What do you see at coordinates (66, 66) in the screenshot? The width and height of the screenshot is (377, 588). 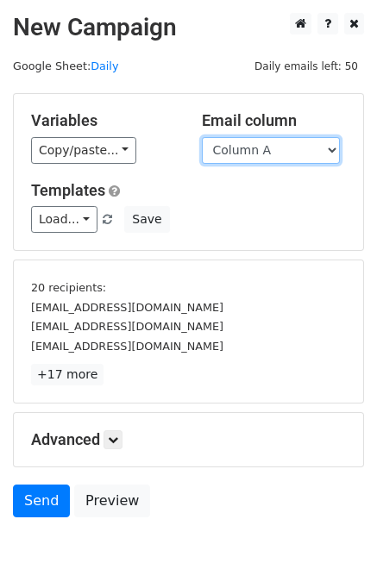 I see `small: Google Sheet:` at bounding box center [66, 66].